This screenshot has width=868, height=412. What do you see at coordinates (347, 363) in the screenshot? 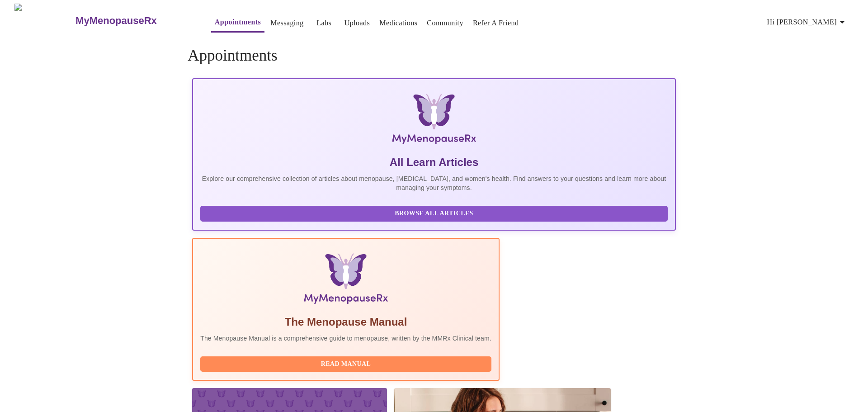
I see `a: Read Manual` at bounding box center [347, 363].